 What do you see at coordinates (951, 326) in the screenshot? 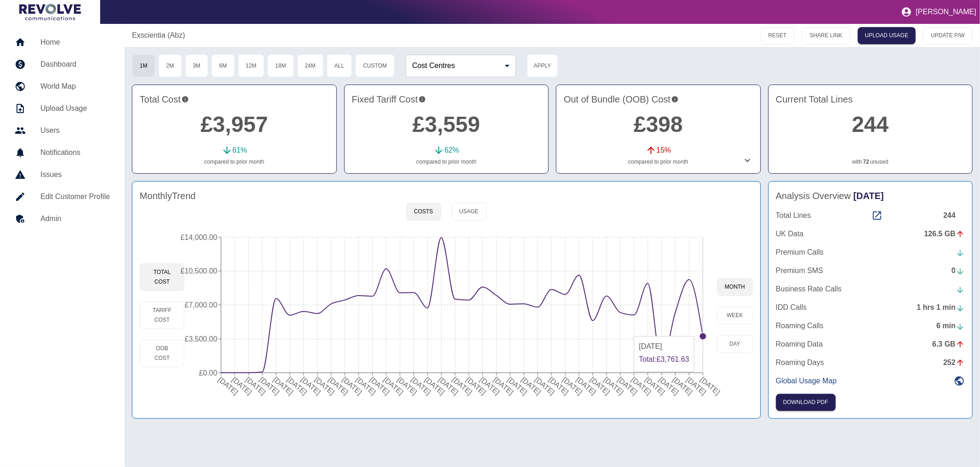
I see `div: 6 min` at bounding box center [951, 326].